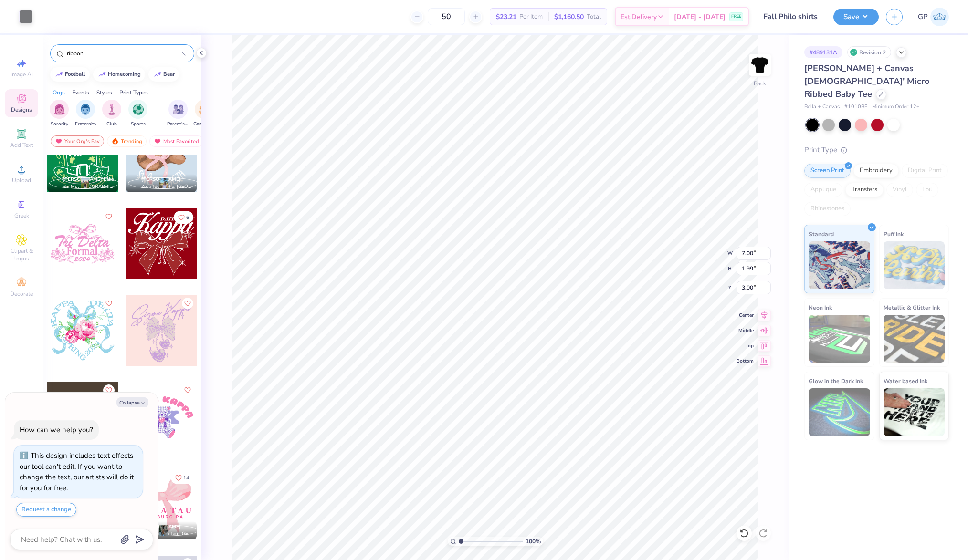  What do you see at coordinates (530, 17) in the screenshot?
I see `span: Per Item` at bounding box center [530, 17].